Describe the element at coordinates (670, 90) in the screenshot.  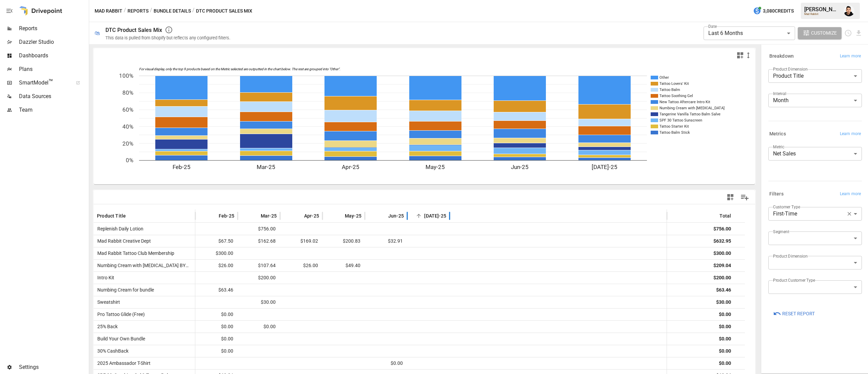
I see `text: Tattoo Balm` at that location.